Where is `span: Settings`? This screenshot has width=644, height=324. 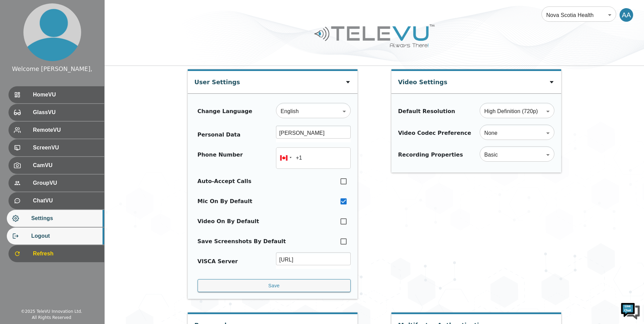 span: Settings is located at coordinates (65, 218).